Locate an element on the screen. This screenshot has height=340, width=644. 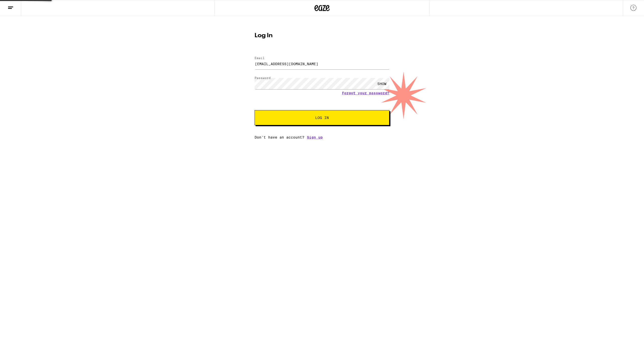
div: SHOW is located at coordinates (382, 83).